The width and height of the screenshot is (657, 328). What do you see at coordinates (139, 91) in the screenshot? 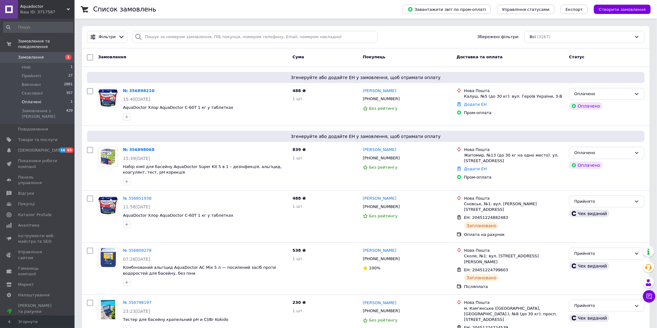
I see `a: № 356898210` at bounding box center [139, 91].